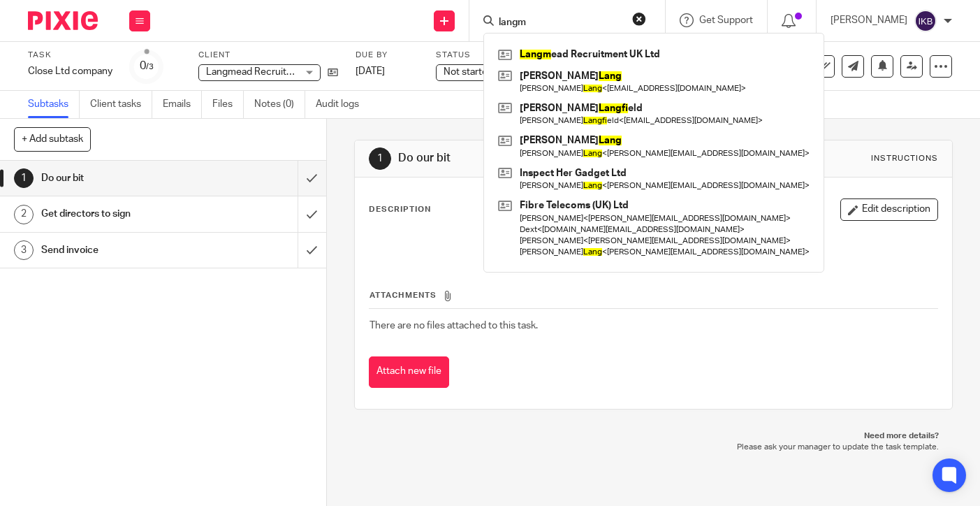  I want to click on input: Search, so click(560, 23).